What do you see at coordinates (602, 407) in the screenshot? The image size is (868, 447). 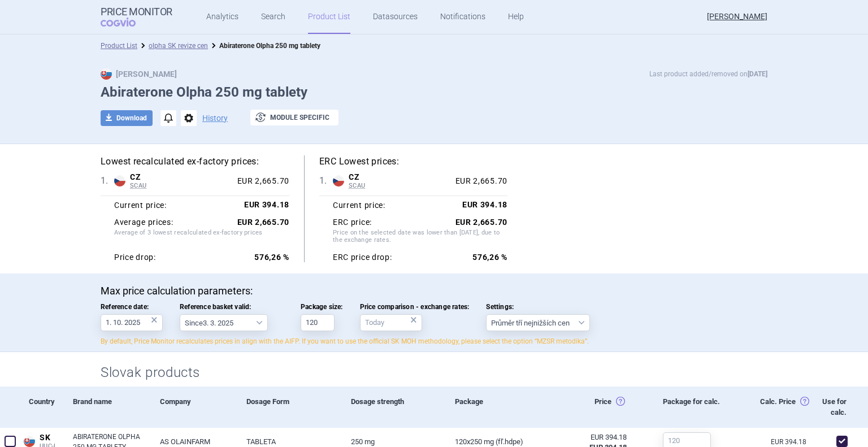 I see `div: Price` at bounding box center [602, 407].